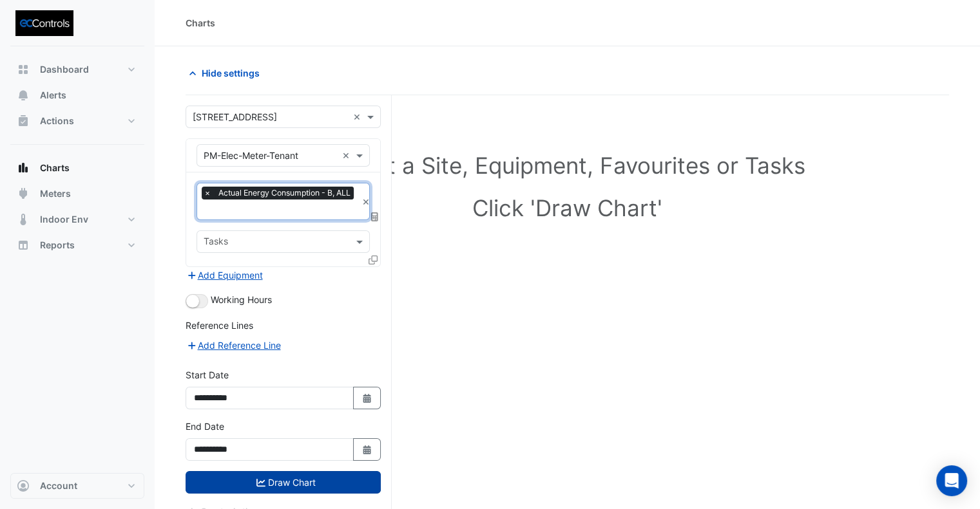  I want to click on button: Charts, so click(77, 168).